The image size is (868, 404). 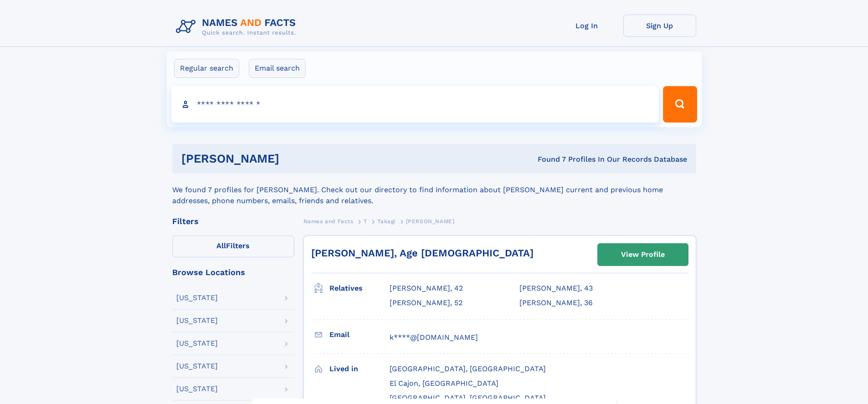 What do you see at coordinates (587, 25) in the screenshot?
I see `a: Log In` at bounding box center [587, 25].